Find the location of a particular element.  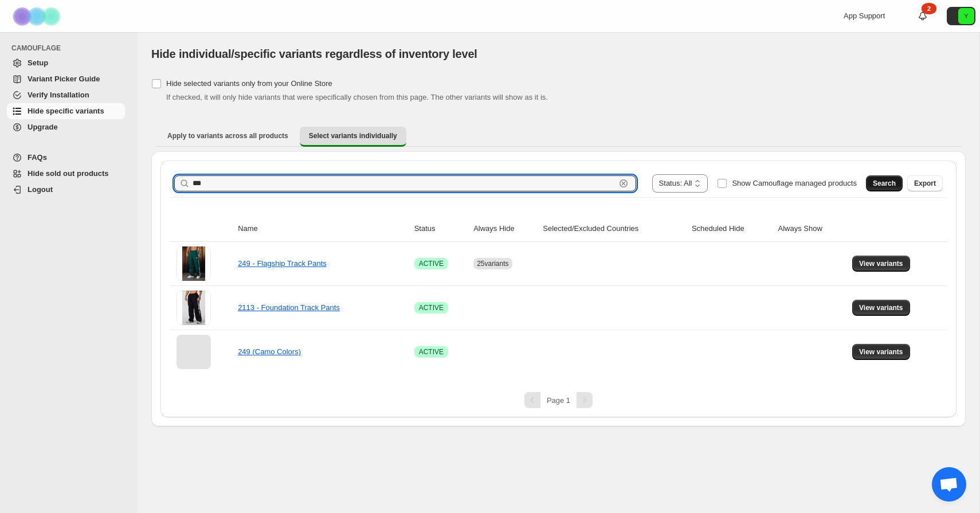

span: Upgrade is located at coordinates (42, 127).